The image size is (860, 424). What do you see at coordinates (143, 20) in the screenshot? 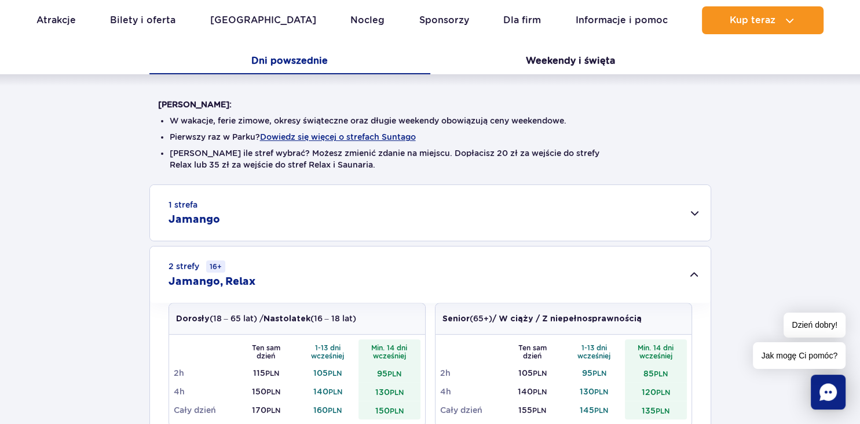
I see `a: Bilety i oferta` at bounding box center [143, 20].